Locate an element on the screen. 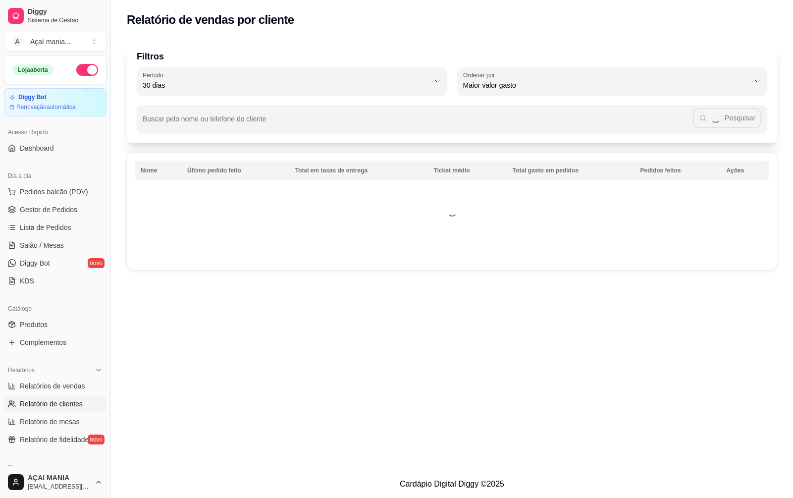 The width and height of the screenshot is (793, 498). span: Diggy Bot is located at coordinates (35, 263).